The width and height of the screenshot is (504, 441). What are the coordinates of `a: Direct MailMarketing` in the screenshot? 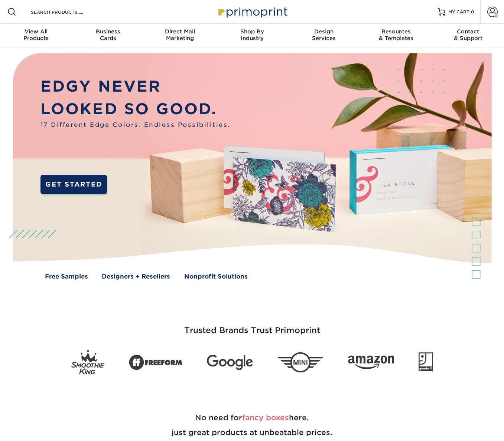 It's located at (180, 36).